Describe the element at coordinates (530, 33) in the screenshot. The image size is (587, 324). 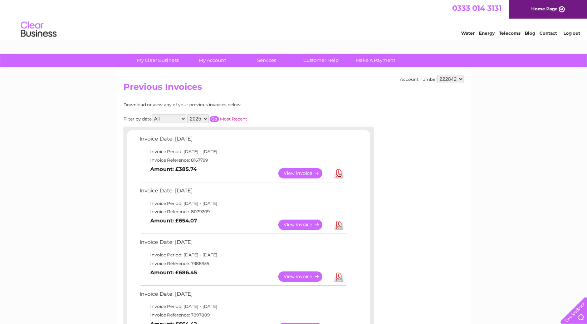
I see `a: Blog` at that location.